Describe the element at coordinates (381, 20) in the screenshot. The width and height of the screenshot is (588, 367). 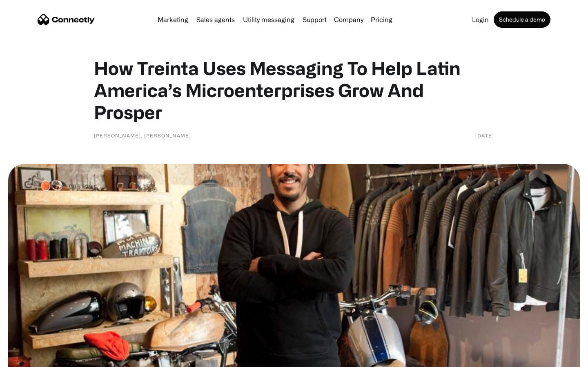
I see `a: Pricing` at that location.